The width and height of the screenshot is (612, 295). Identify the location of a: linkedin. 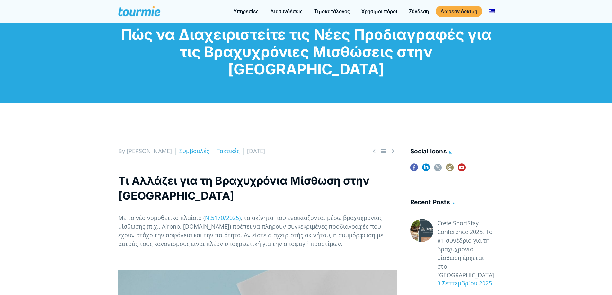
(426, 170).